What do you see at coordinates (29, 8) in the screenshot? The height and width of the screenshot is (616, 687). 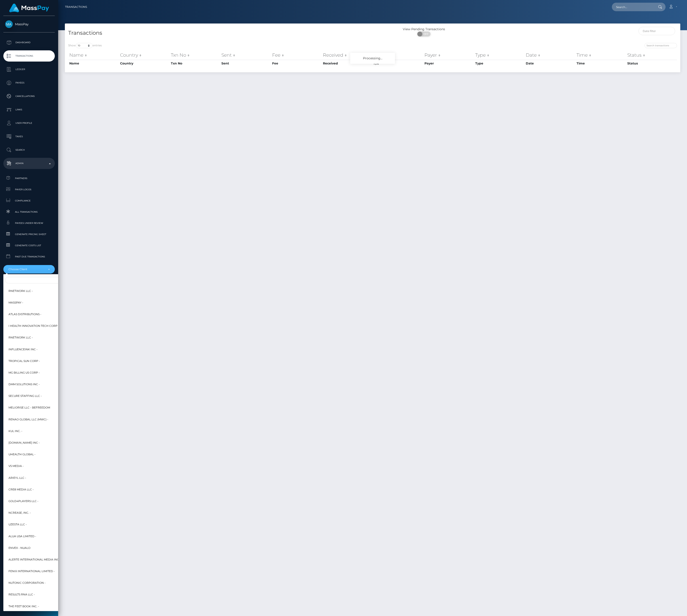 I see `img: MassPay Logo` at bounding box center [29, 8].